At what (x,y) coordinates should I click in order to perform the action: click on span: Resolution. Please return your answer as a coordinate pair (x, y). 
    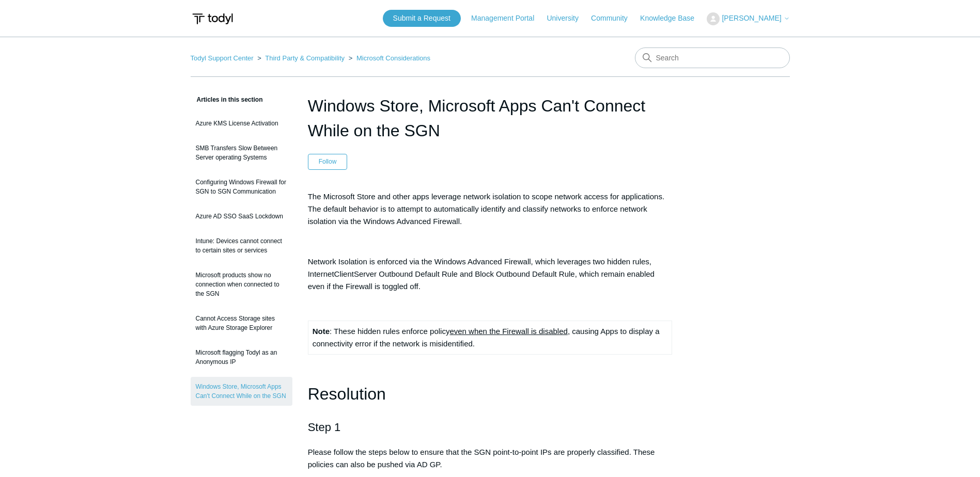
    Looking at the image, I should click on (347, 393).